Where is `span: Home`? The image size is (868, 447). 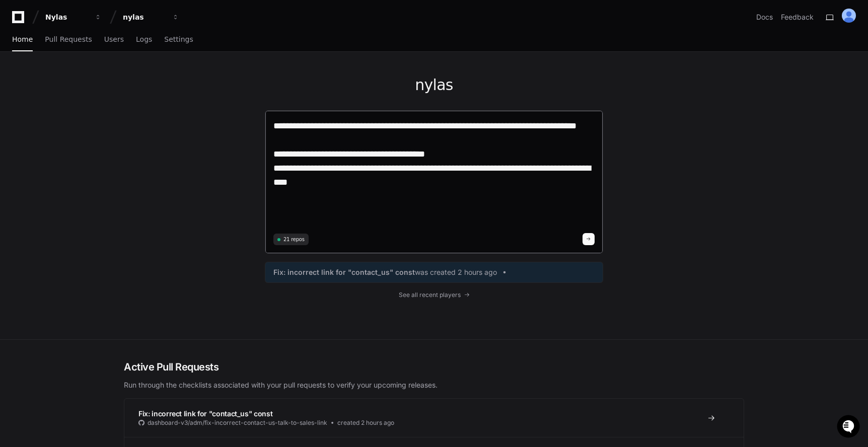 span: Home is located at coordinates (22, 39).